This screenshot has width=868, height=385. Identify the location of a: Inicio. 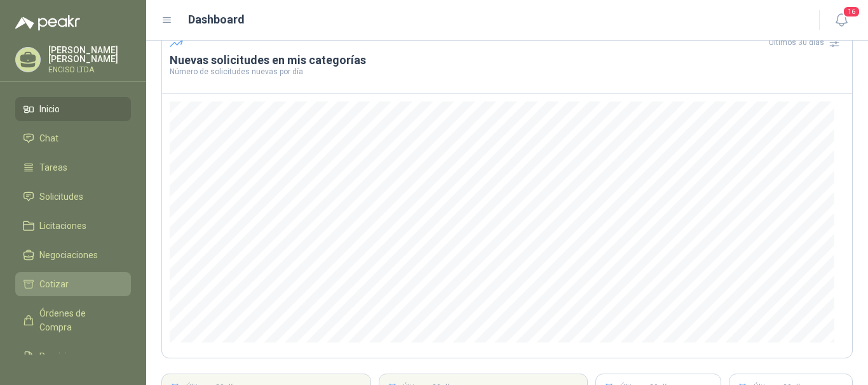
(73, 109).